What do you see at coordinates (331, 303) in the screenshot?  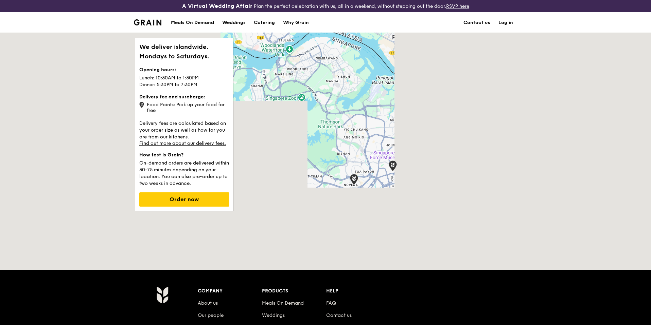 I see `a: FAQ` at bounding box center [331, 303].